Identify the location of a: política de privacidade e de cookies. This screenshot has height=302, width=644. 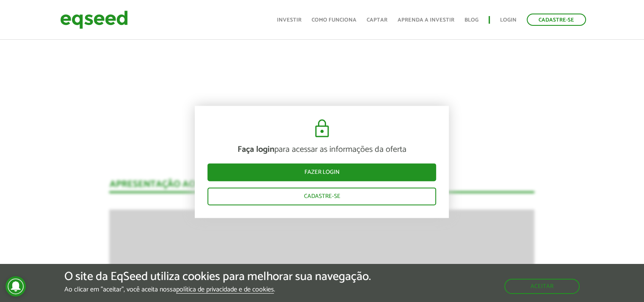
(225, 290).